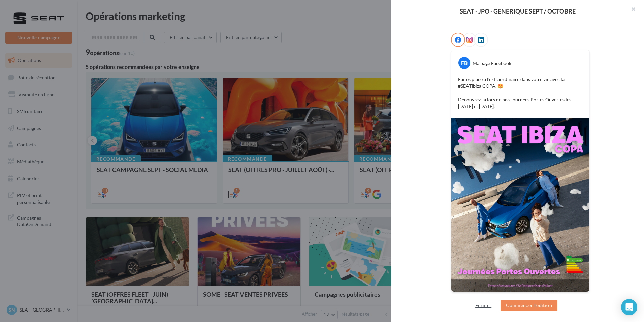 This screenshot has width=644, height=322. What do you see at coordinates (518, 11) in the screenshot?
I see `div: SEAT - JPO - GENERIQUE SEPT / OCTOBRE` at bounding box center [518, 11].